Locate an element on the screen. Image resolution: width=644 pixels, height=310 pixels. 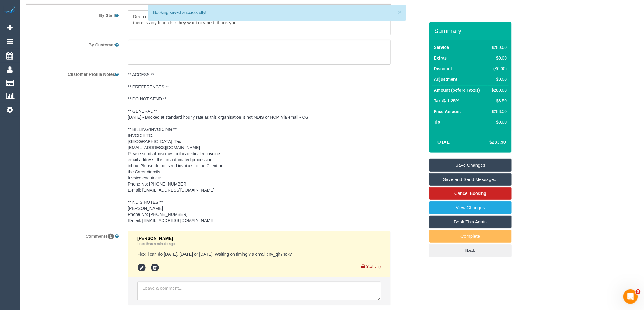
label: By Staff is located at coordinates (72, 14).